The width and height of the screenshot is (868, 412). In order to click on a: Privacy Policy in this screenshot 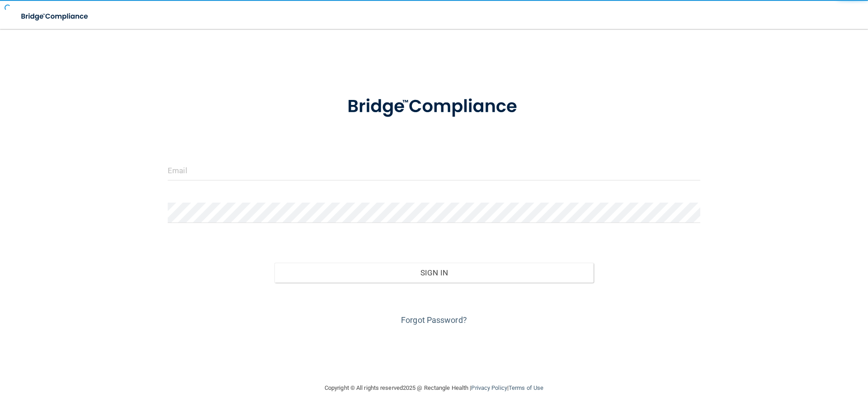, I will do `click(488, 387)`.